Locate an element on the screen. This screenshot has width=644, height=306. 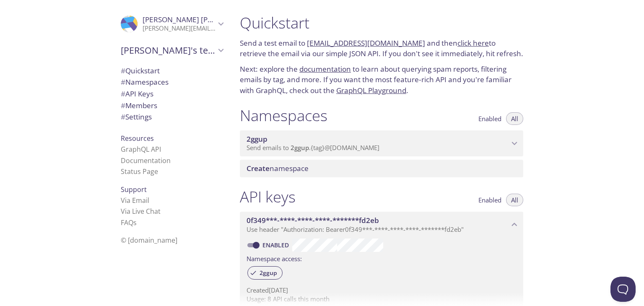
div: Namespaces is located at coordinates (172, 83).